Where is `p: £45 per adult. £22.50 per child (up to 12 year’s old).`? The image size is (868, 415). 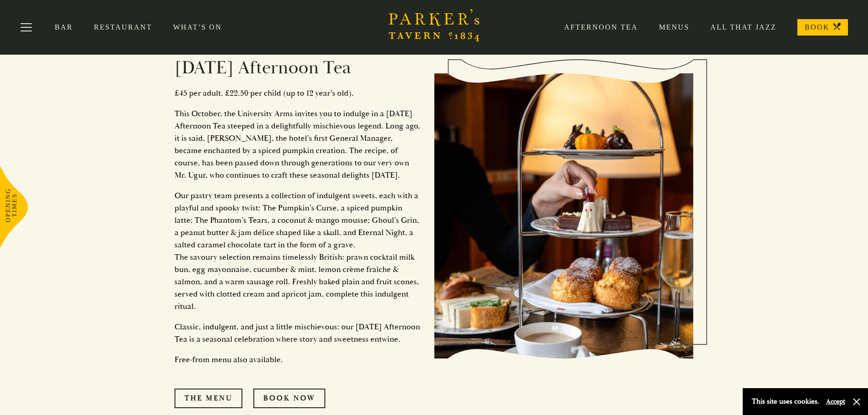 p: £45 per adult. £22.50 per child (up to 12 year’s old). is located at coordinates (298, 93).